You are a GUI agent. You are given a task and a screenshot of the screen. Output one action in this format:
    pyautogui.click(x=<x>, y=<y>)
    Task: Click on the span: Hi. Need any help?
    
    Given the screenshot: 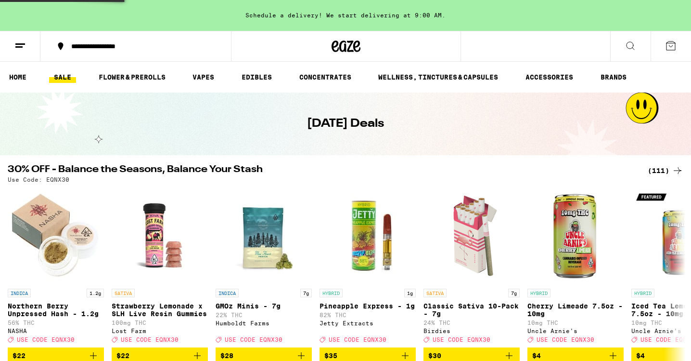 What is the action you would take?
    pyautogui.click(x=38, y=11)
    